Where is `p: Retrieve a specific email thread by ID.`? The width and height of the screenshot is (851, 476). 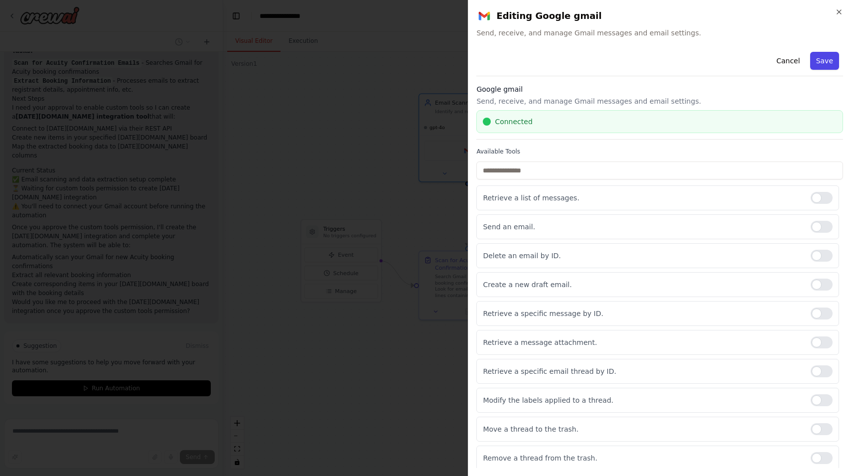
p: Retrieve a specific email thread by ID. is located at coordinates (643, 371).